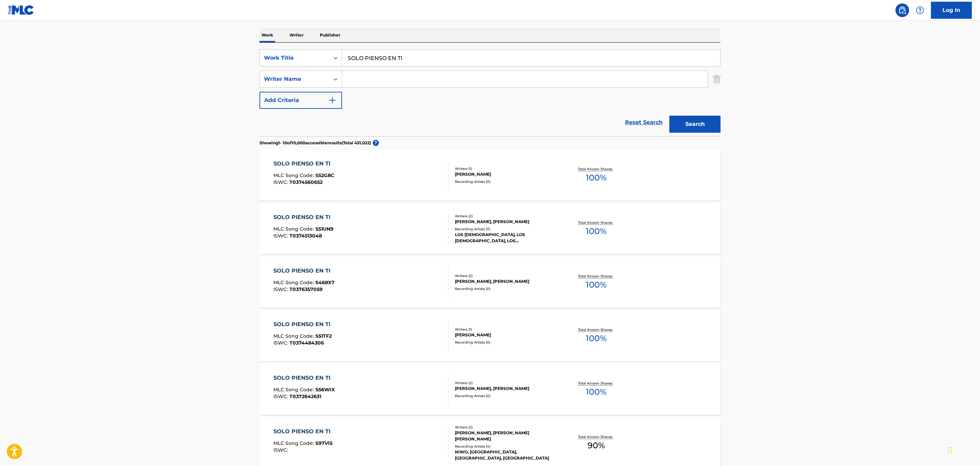 The height and width of the screenshot is (466, 980). Describe the element at coordinates (324, 229) in the screenshot. I see `span: S51UN9` at that location.